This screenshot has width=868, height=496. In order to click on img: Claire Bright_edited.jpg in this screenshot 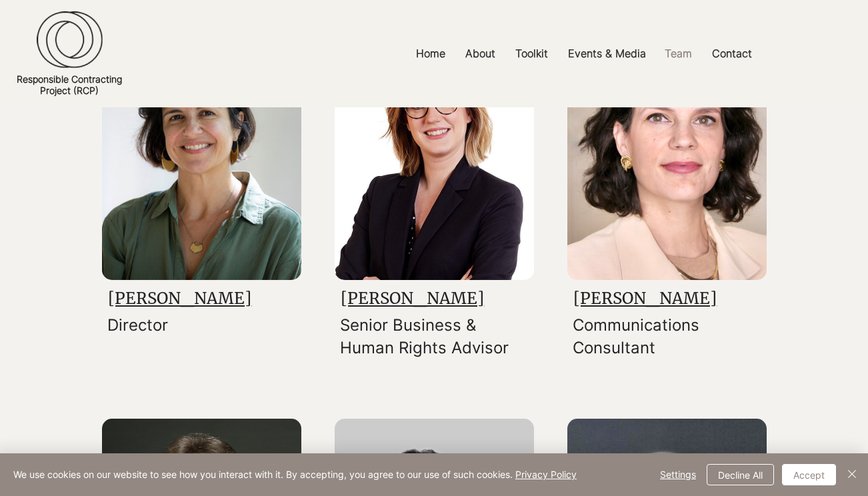, I will do `click(434, 155)`.